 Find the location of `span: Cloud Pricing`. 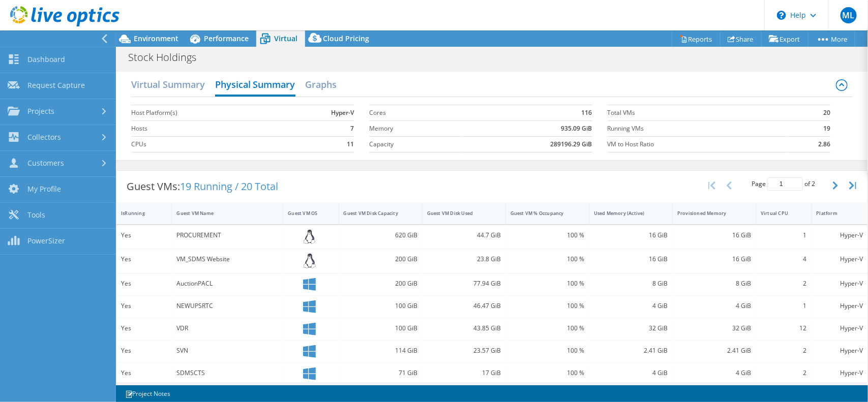

span: Cloud Pricing is located at coordinates (345, 38).